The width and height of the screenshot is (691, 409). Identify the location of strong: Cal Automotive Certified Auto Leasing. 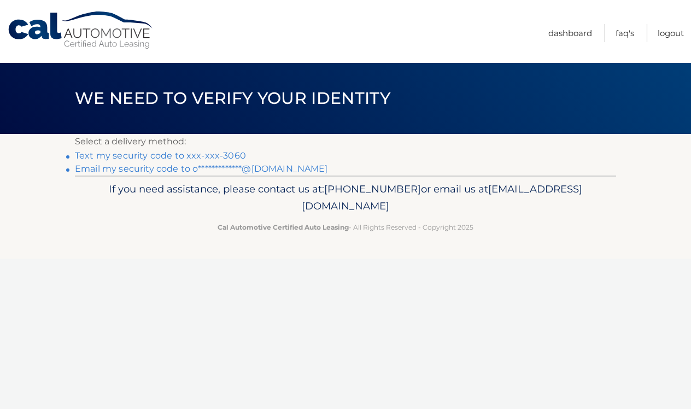
(283, 227).